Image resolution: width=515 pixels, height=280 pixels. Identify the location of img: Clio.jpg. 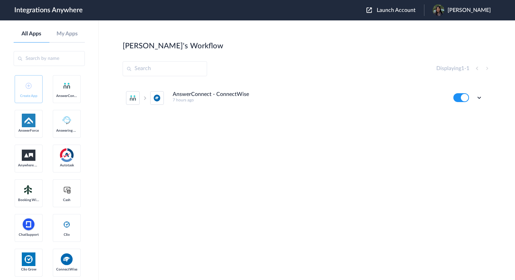
(29, 259).